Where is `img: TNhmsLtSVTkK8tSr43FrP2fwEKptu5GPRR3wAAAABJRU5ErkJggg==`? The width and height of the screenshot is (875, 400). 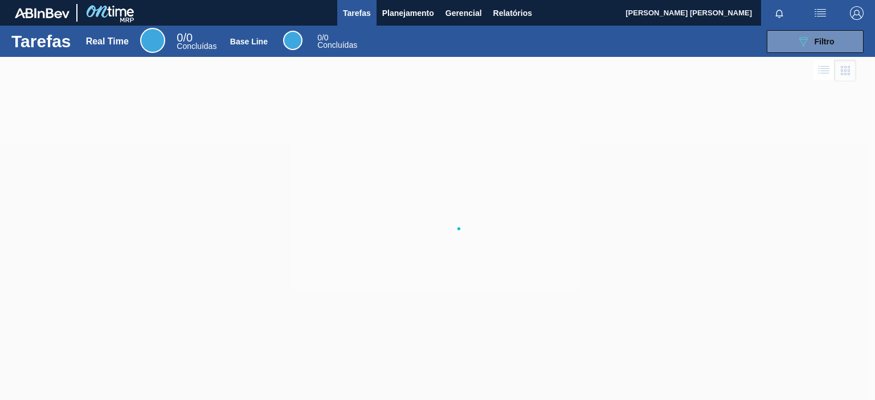
img: TNhmsLtSVTkK8tSr43FrP2fwEKptu5GPRR3wAAAABJRU5ErkJggg== is located at coordinates (42, 13).